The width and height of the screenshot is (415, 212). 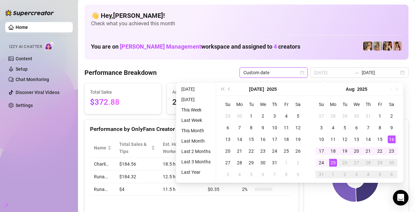 I want to click on td: 2025-09-06, so click(x=391, y=175).